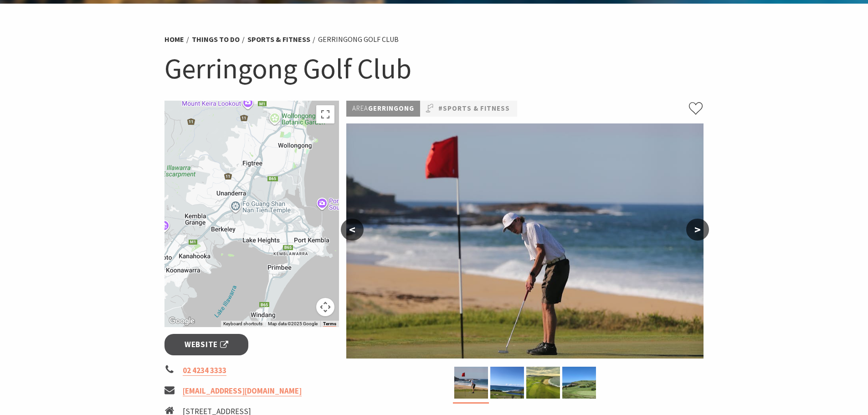 The height and width of the screenshot is (415, 868). I want to click on a: Terms (opens in new tab), so click(330, 324).